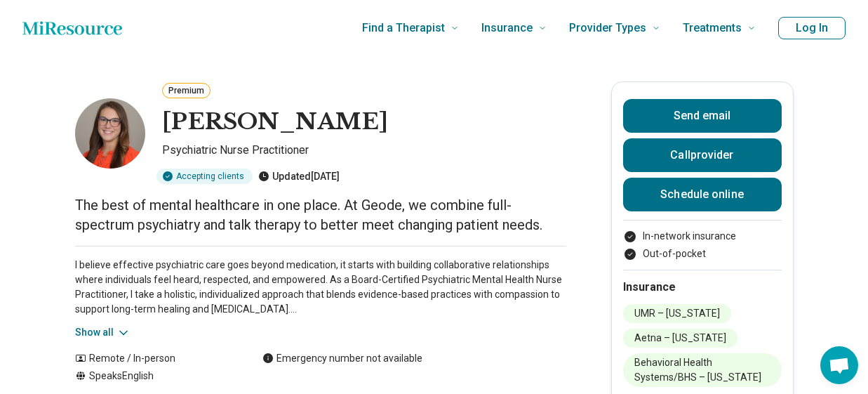  Describe the element at coordinates (702, 236) in the screenshot. I see `li: In-network insurance` at that location.